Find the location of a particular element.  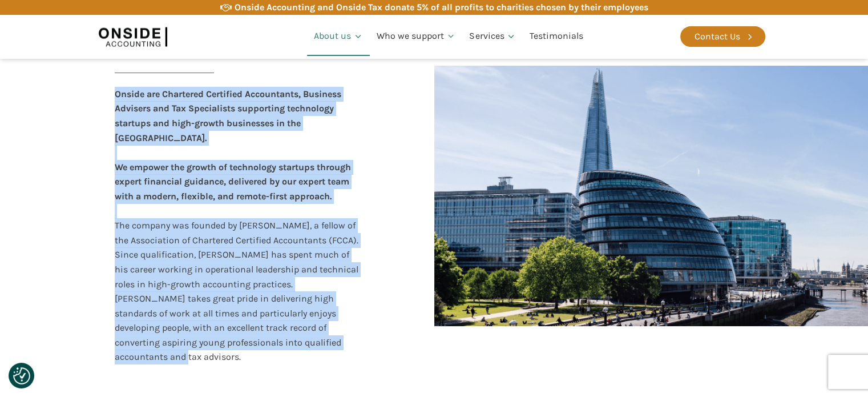

img: Revisit consent button is located at coordinates (21, 376).